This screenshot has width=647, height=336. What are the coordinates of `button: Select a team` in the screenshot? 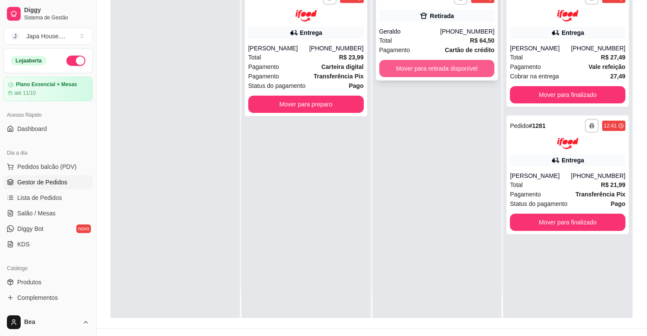 It's located at (48, 36).